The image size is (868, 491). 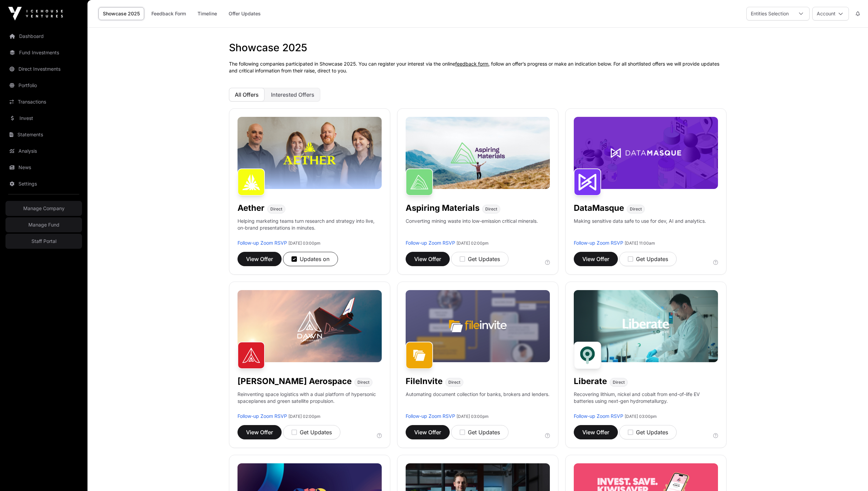 I want to click on span: Interested Offers, so click(x=292, y=95).